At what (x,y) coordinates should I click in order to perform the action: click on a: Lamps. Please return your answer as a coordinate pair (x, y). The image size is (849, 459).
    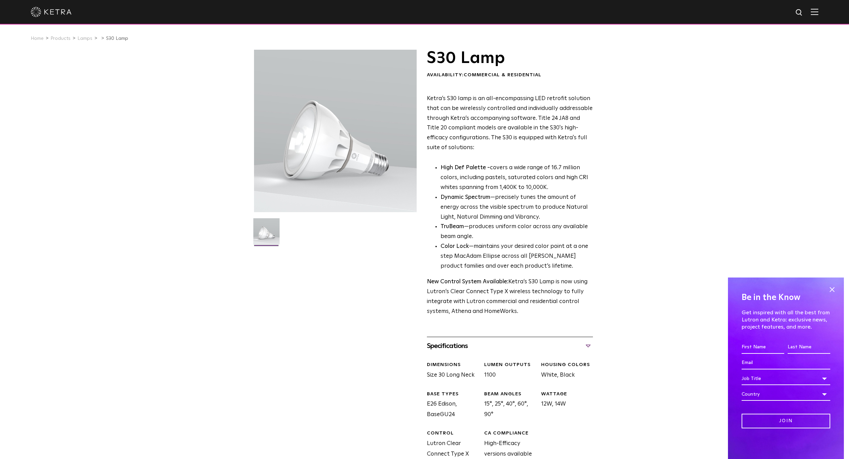
    Looking at the image, I should click on (85, 39).